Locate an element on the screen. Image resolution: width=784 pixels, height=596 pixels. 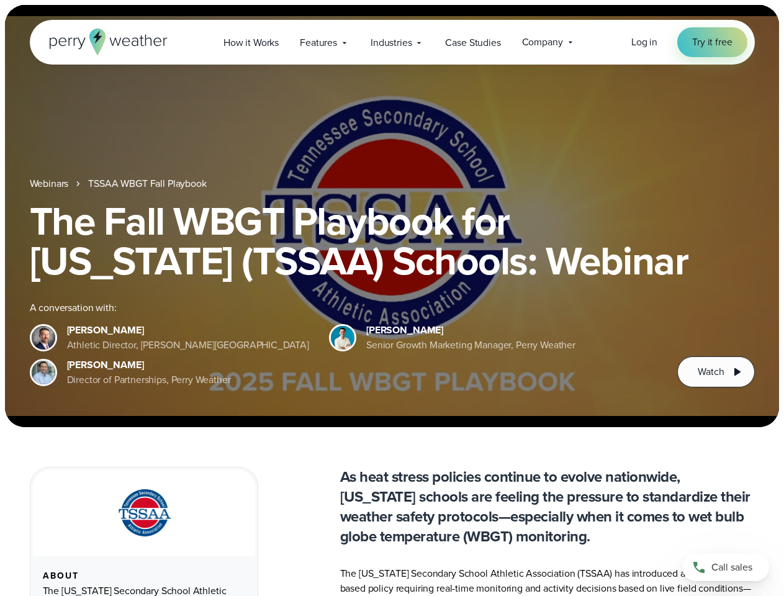
div: Senior Growth Marketing Manager, Perry Weather is located at coordinates (471, 345).